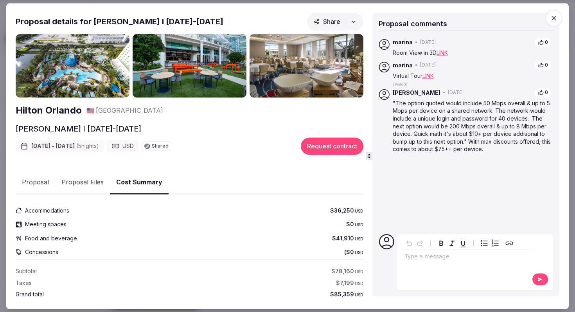  I want to click on button: Cost Summary, so click(139, 182).